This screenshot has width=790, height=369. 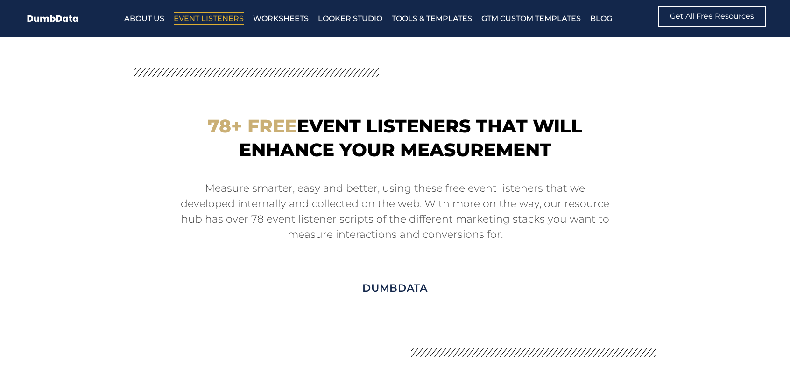 I want to click on span: 78+ Free, so click(x=252, y=126).